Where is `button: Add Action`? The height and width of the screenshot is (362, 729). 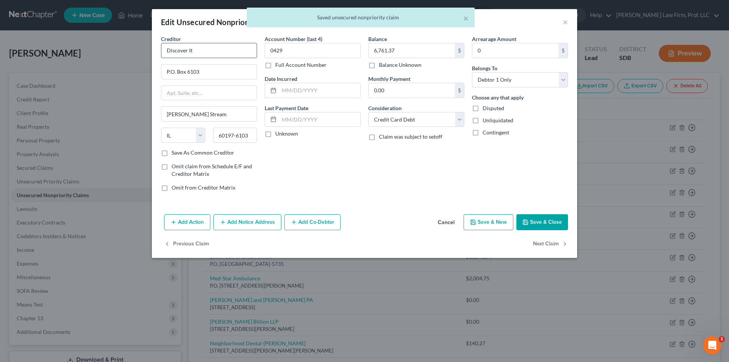 button: Add Action is located at coordinates (187, 222).